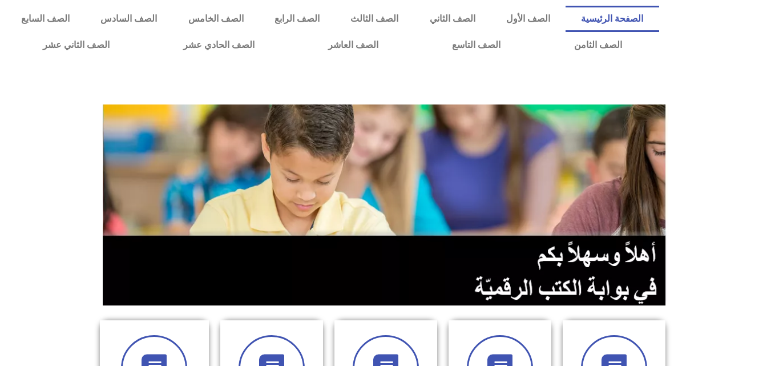 The image size is (771, 366). What do you see at coordinates (598, 45) in the screenshot?
I see `a: الصف الثامن` at bounding box center [598, 45].